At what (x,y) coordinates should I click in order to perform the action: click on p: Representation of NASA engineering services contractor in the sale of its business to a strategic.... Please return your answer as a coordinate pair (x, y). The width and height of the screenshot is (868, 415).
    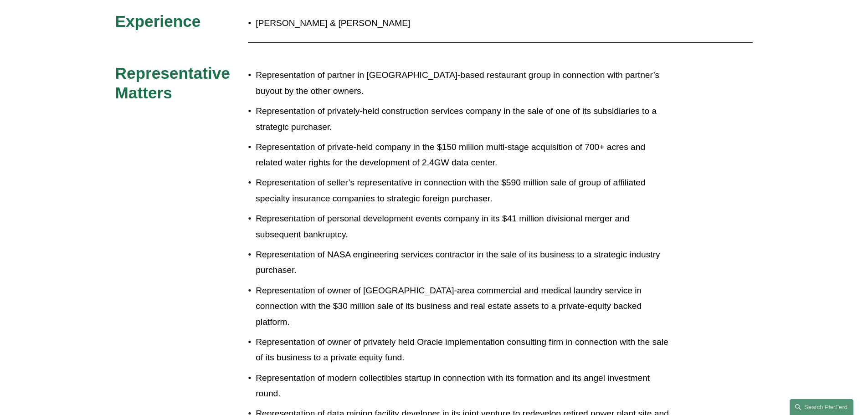
    Looking at the image, I should click on (465, 263).